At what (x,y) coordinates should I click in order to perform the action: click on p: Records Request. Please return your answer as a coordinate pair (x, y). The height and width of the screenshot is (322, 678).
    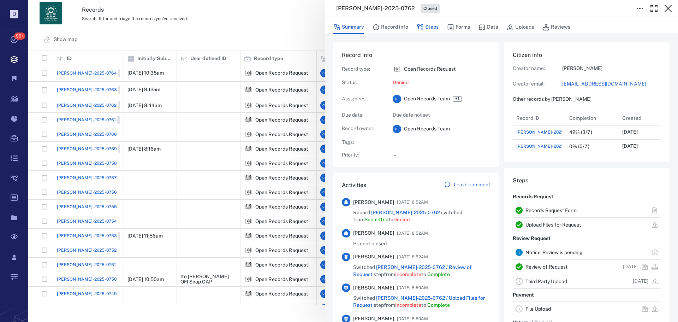
    Looking at the image, I should click on (533, 197).